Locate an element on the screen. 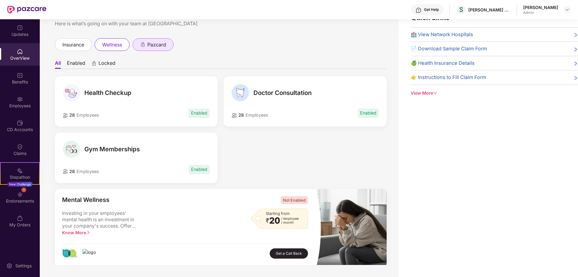 The image size is (578, 277). img: svg+xml;base64,PHN2ZyBpZD0iSG9tZSIgeG1sbnM9Imh0dHA6Ly93d3cudzMub3JnLzIwMDAvc3ZnIiB3aWR0aD0iMjAiIG... is located at coordinates (20, 52).